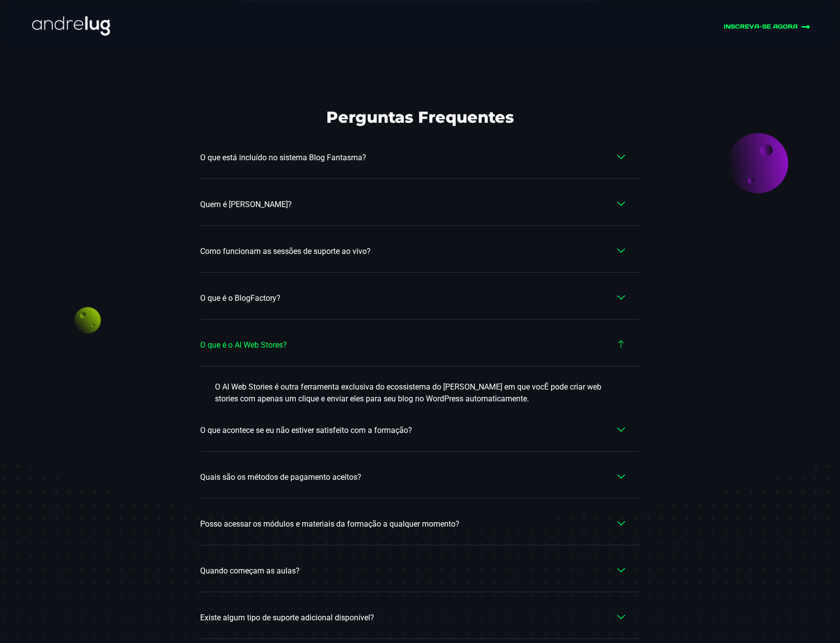  What do you see at coordinates (420, 345) in the screenshot?
I see `a: O que é o AI Web Stores?` at bounding box center [420, 345].